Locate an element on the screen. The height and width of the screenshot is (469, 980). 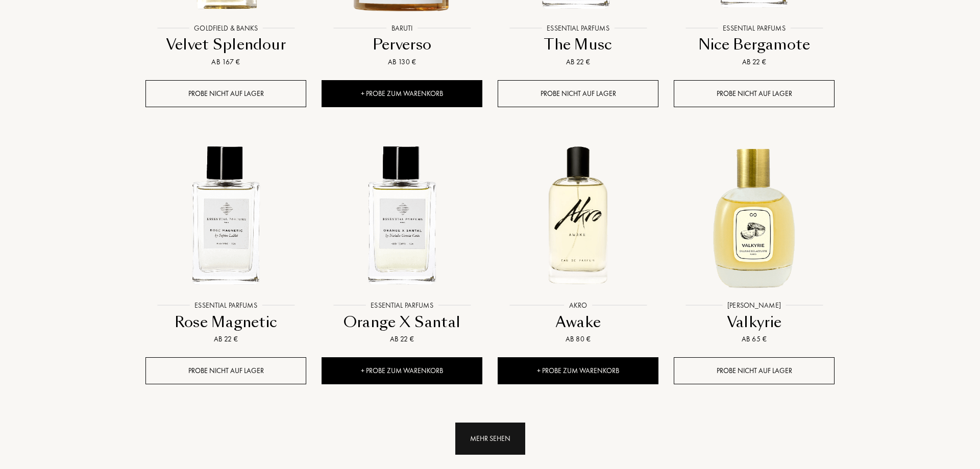
a: Orange X Santal Essential ParfumsEssential ParfumsOrange X SantalAb 22 € is located at coordinates (402, 241).